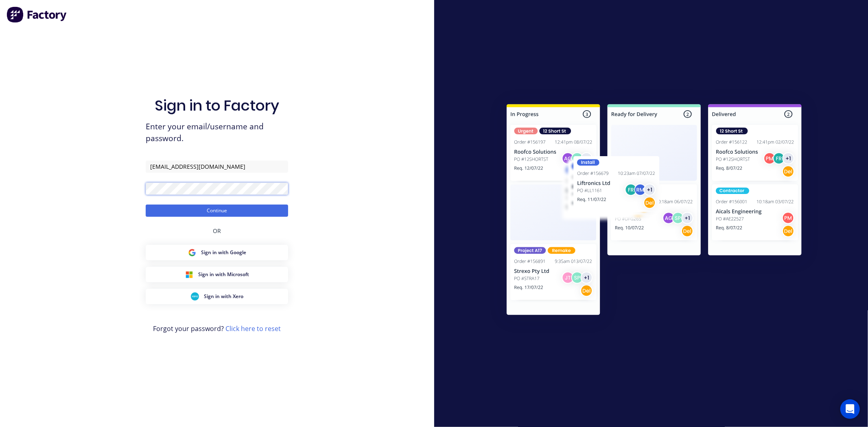  What do you see at coordinates (192, 253) in the screenshot?
I see `img: Google Sign in` at bounding box center [192, 253].